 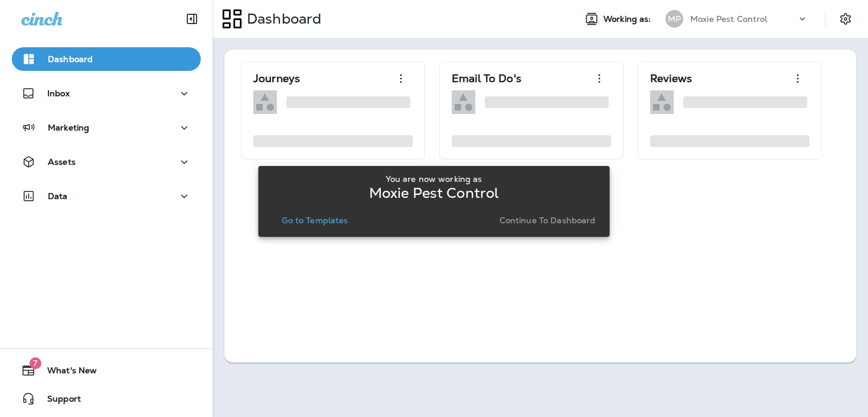 I want to click on button: Continue to Dashboard, so click(x=547, y=220).